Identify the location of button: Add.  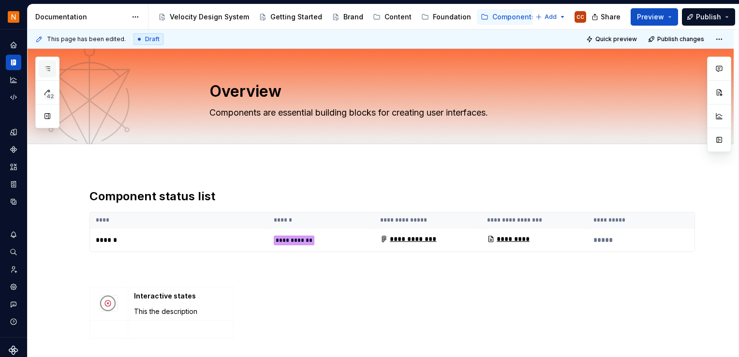
(550, 17).